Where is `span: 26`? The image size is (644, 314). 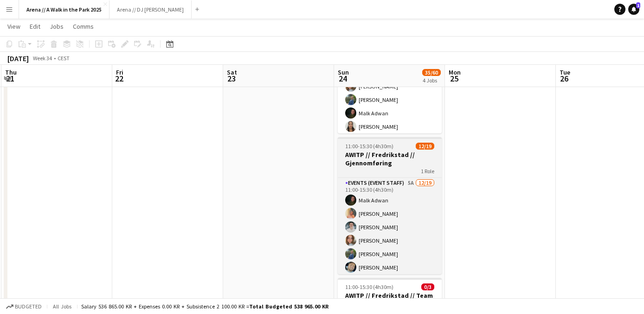 span: 26 is located at coordinates (564, 78).